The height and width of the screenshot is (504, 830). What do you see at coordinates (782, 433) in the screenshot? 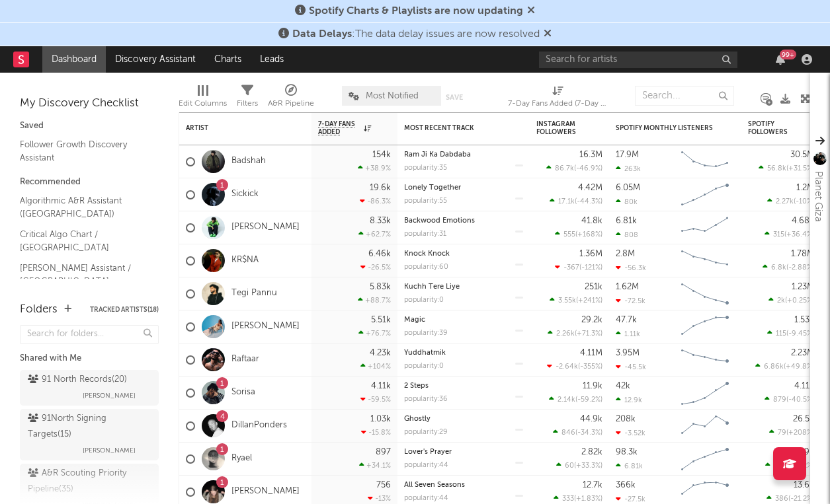
I see `span: 79` at bounding box center [782, 433].